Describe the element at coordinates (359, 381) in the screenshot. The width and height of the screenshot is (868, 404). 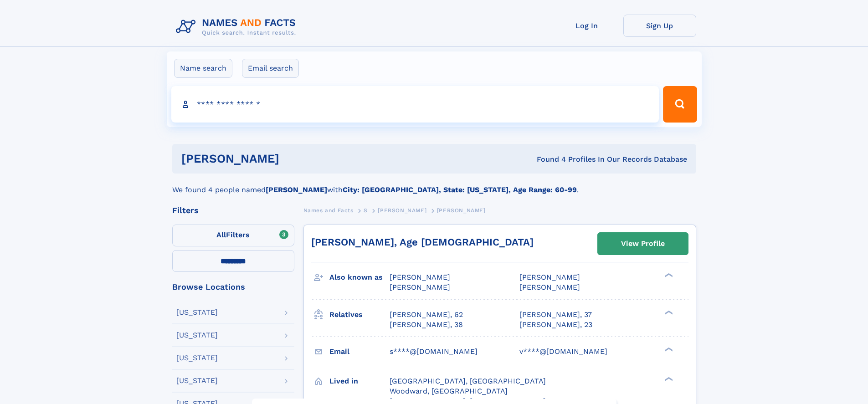
I see `h3: Lived in` at that location.